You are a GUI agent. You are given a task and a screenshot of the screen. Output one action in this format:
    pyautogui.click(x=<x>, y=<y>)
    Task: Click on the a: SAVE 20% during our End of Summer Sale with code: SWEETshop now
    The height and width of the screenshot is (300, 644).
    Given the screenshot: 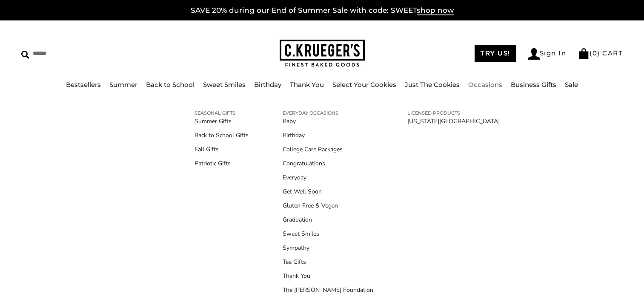 What is the action you would take?
    pyautogui.click(x=322, y=11)
    